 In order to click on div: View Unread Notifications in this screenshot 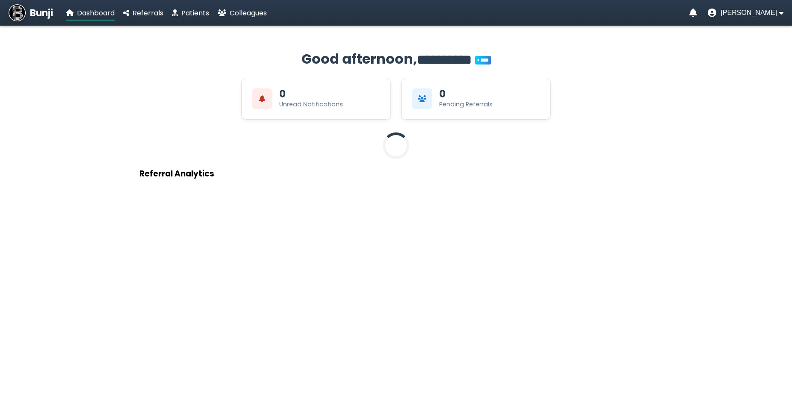, I will do `click(316, 99)`.